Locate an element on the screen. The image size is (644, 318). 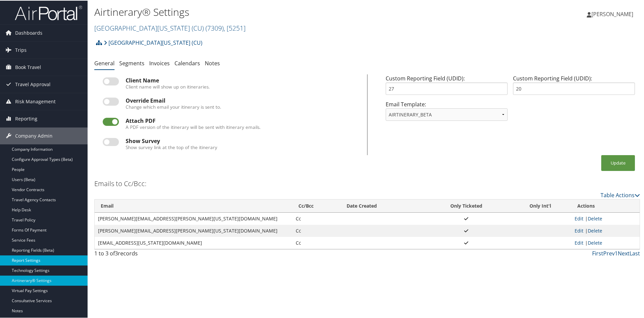
span: Dashboards is located at coordinates (29, 32).